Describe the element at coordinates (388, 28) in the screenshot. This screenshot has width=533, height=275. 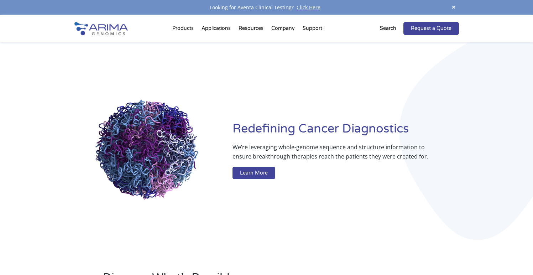
I see `p: Search` at that location.